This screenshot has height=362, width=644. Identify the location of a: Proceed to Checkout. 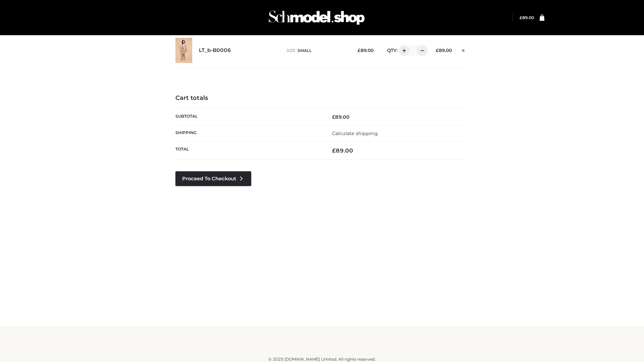
(213, 179).